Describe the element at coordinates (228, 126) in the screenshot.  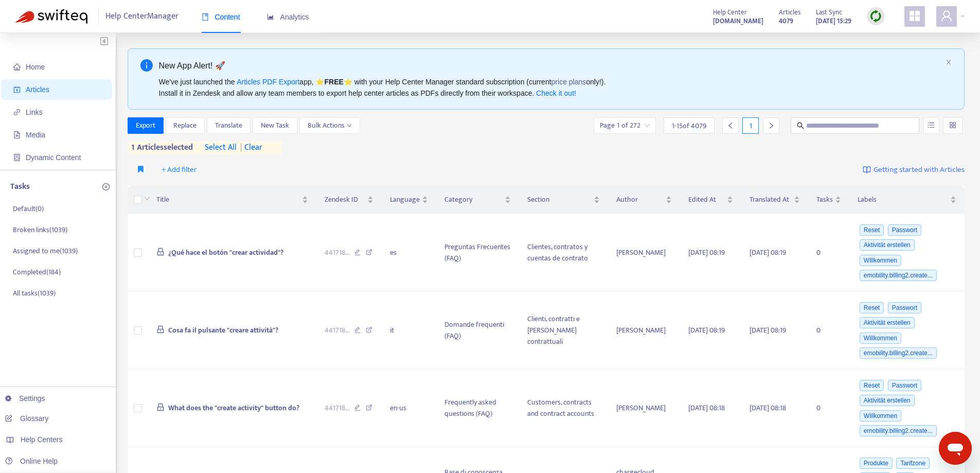
I see `button: Translate` at that location.